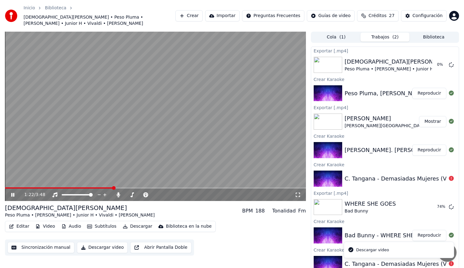 Image resolution: width=464 pixels, height=268 pixels. Describe the element at coordinates (189, 16) in the screenshot. I see `button: Crear` at that location.